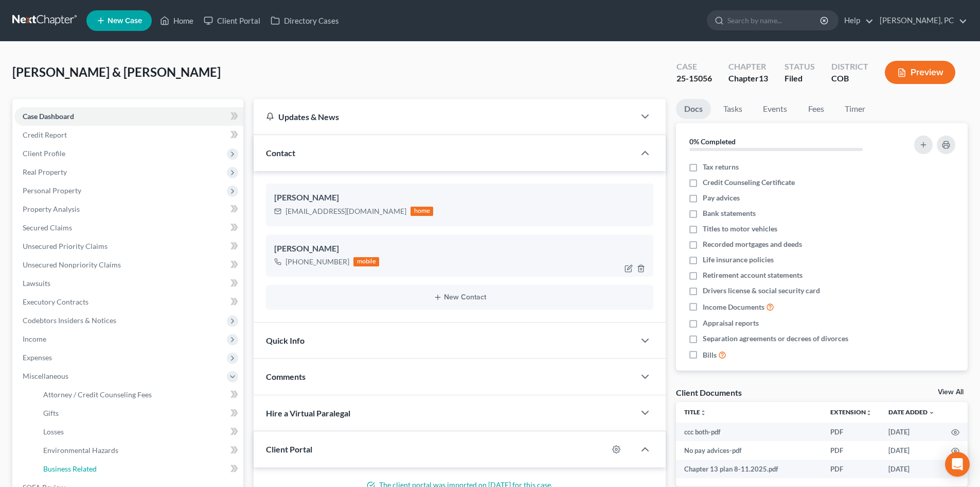  What do you see at coordinates (285, 339) in the screenshot?
I see `span: Quick Info` at bounding box center [285, 339].